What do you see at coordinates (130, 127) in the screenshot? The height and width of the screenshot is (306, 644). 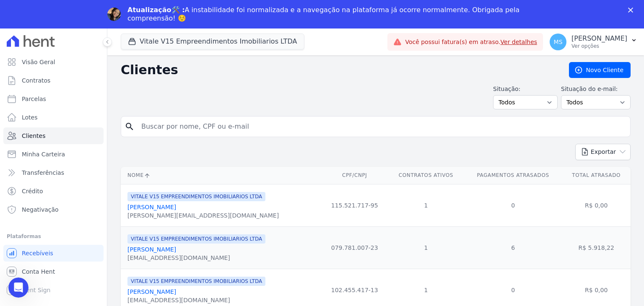 I see `i: search` at bounding box center [130, 127].